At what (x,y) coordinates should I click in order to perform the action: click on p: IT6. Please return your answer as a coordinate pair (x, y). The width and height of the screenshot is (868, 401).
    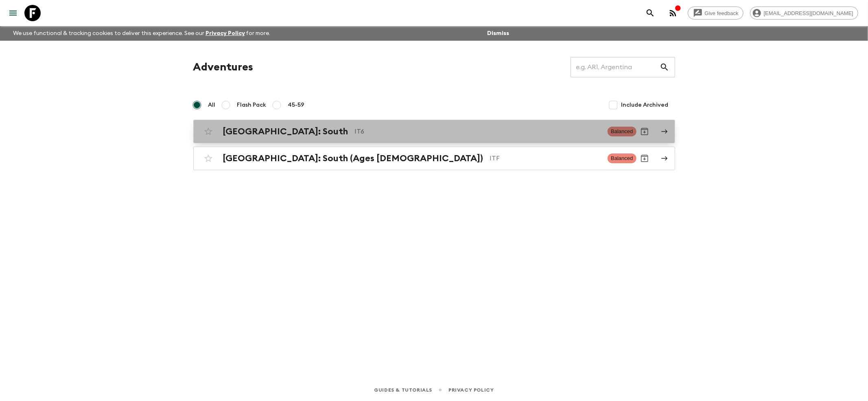
    Looking at the image, I should click on (479, 131).